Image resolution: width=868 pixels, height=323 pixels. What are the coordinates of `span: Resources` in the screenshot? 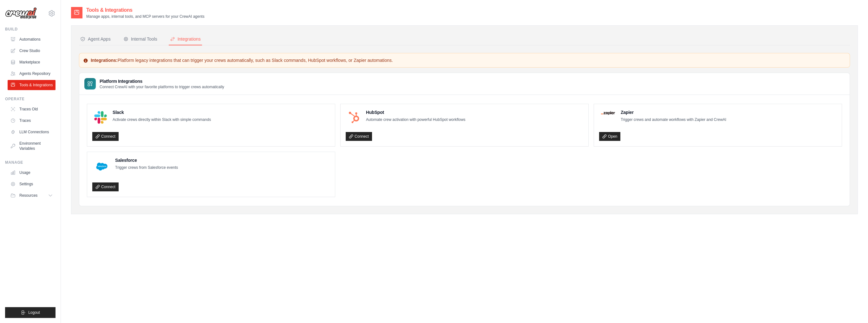 It's located at (28, 195).